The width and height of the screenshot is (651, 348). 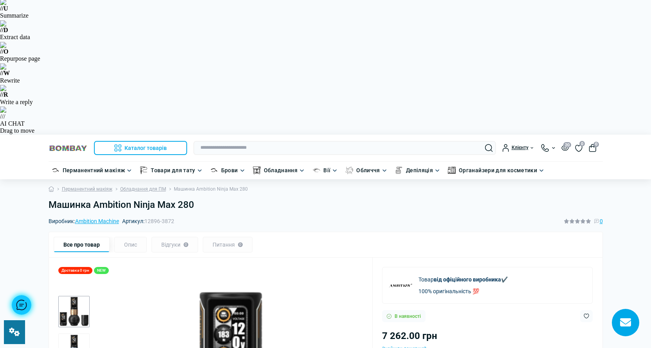 What do you see at coordinates (74, 312) in the screenshot?
I see `div: 1 / 3` at bounding box center [74, 312].